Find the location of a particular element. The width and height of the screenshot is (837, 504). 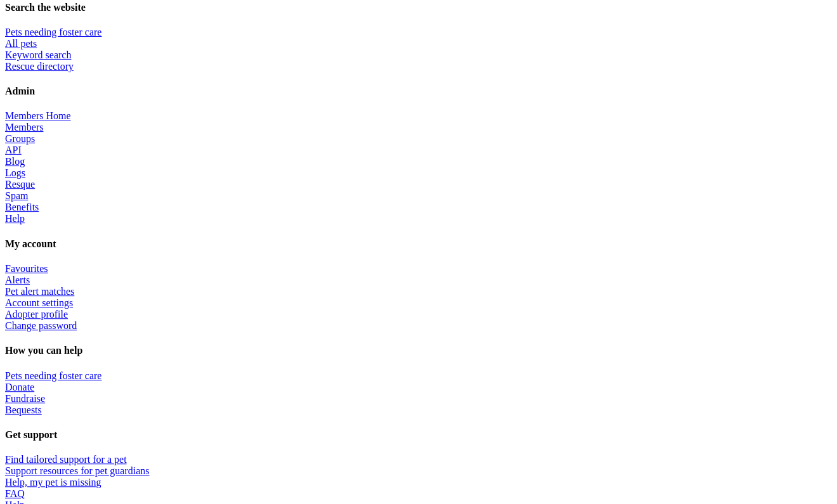

a: Groups is located at coordinates (20, 138).